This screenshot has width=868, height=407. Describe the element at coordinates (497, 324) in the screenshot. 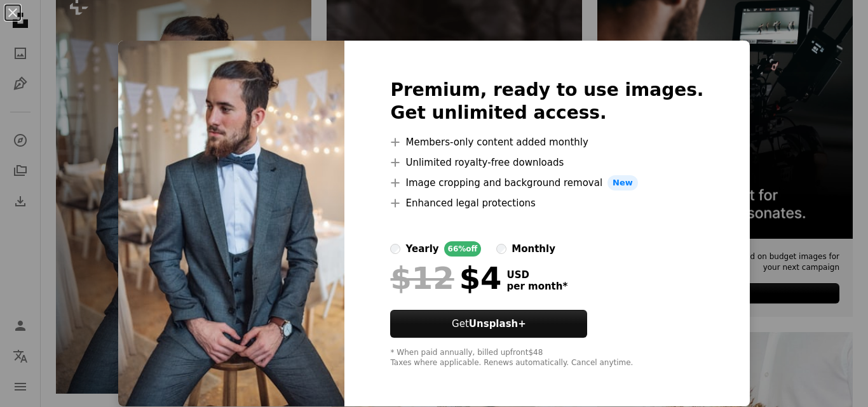

I see `strong: Unsplash+` at that location.